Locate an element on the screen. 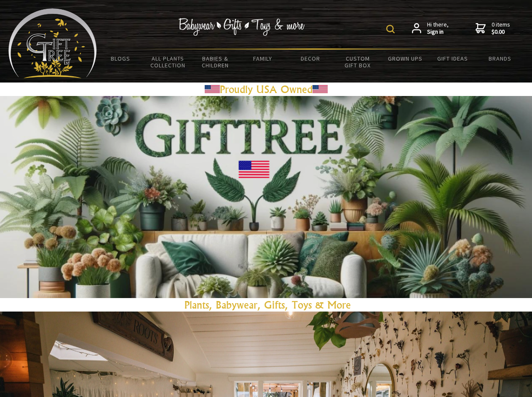  span: Hi there, is located at coordinates (438, 28).